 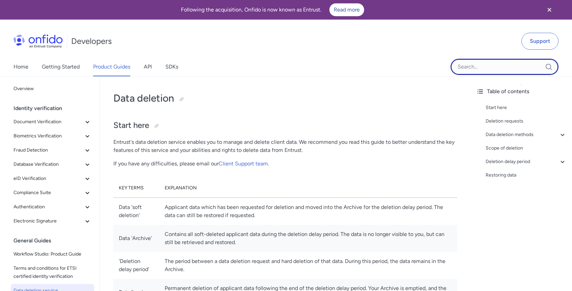 I want to click on td: Data 'soft deletion', so click(x=136, y=211).